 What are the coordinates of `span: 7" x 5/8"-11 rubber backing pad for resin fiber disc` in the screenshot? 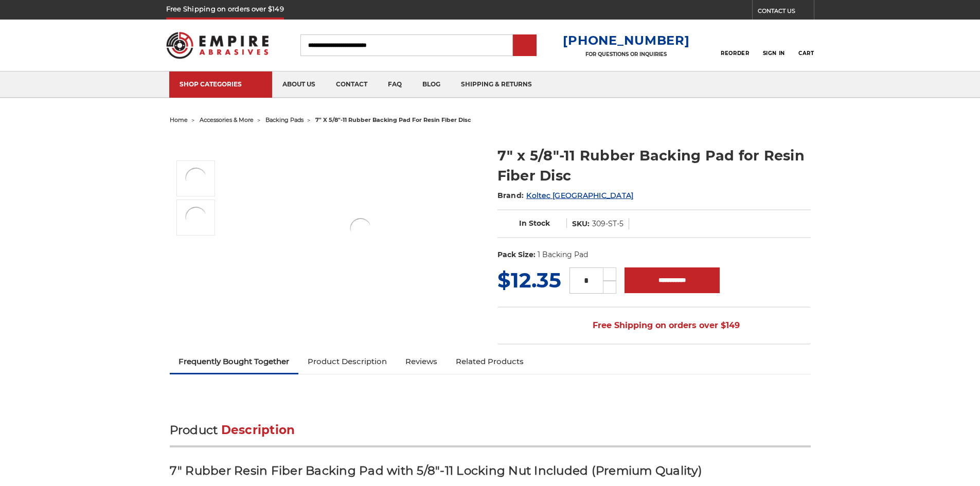 It's located at (393, 120).